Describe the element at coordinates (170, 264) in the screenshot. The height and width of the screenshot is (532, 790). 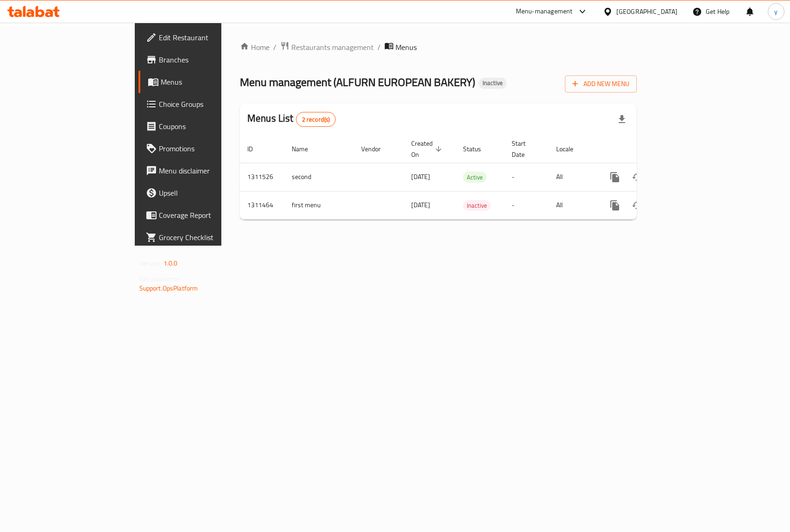
I see `span: 1.0.0` at that location.